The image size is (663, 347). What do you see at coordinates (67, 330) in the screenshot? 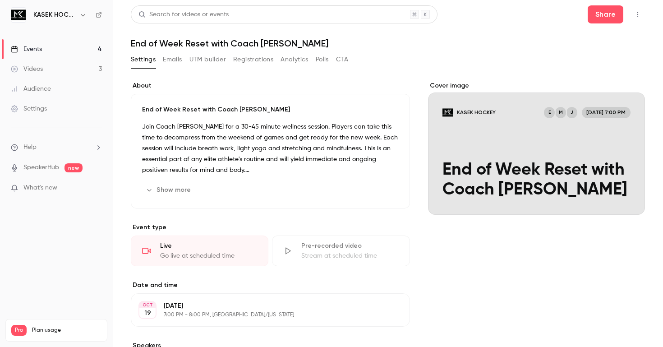
I see `span: Plan usage` at bounding box center [67, 330].